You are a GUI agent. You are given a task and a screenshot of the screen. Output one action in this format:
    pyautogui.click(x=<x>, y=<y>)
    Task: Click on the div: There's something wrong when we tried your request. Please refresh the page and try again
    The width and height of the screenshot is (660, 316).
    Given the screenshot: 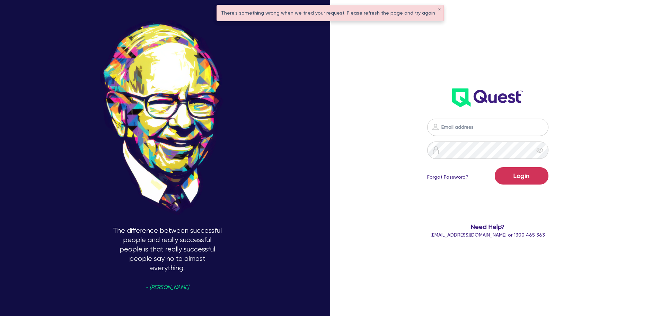 What is the action you would take?
    pyautogui.click(x=330, y=13)
    